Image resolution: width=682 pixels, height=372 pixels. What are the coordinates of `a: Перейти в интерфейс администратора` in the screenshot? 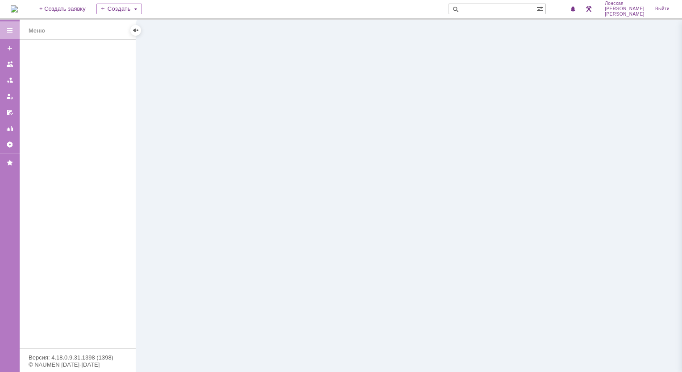 It's located at (588, 9).